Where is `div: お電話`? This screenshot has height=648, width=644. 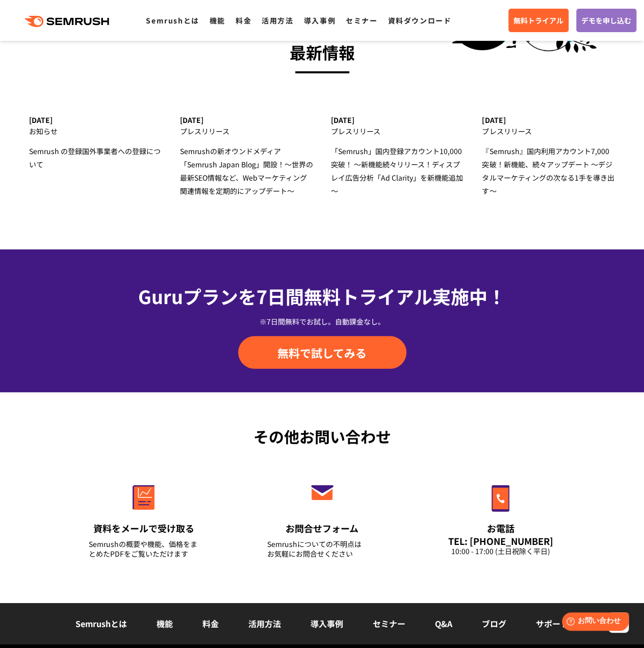 div: お電話 is located at coordinates (501, 528).